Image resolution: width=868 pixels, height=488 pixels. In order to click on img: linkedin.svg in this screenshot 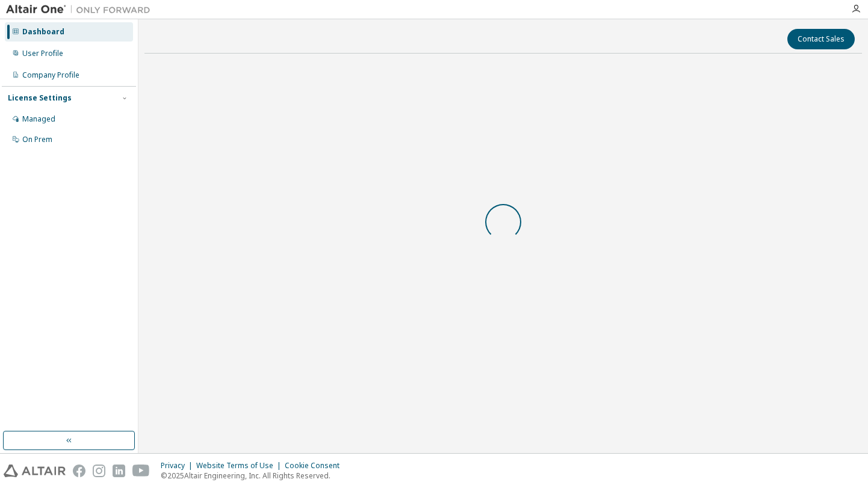, I will do `click(118, 470)`.